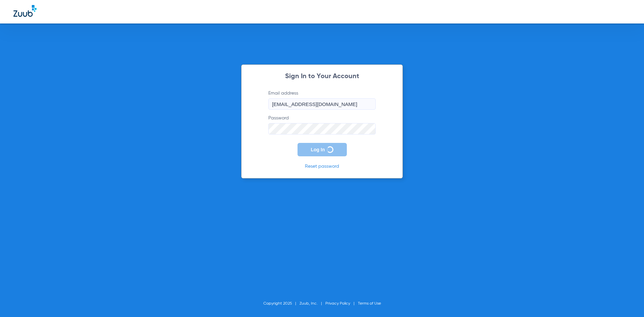 Image resolution: width=644 pixels, height=317 pixels. I want to click on input: Password, so click(322, 129).